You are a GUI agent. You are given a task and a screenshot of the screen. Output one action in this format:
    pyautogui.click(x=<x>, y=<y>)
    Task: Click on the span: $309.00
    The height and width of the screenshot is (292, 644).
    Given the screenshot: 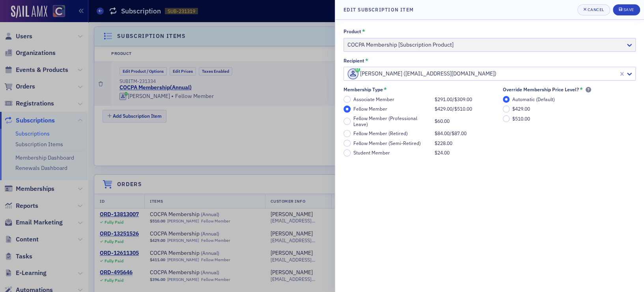 What is the action you would take?
    pyautogui.click(x=463, y=99)
    